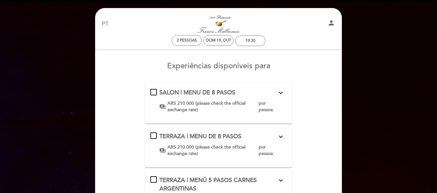 The height and width of the screenshot is (193, 437). Describe the element at coordinates (219, 24) in the screenshot. I see `a: 1884 Restaurante` at that location.